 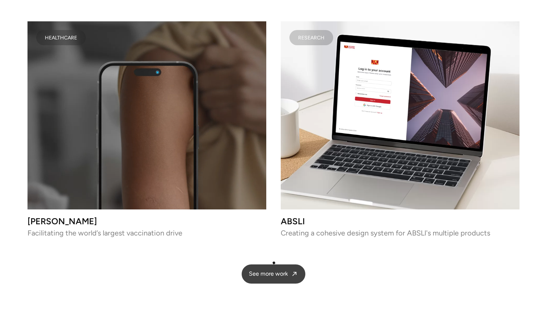 I want to click on button: See more work, so click(x=273, y=274).